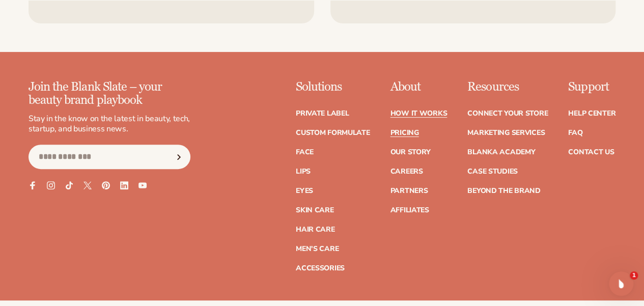  Describe the element at coordinates (419, 114) in the screenshot. I see `a: How It Works` at that location.